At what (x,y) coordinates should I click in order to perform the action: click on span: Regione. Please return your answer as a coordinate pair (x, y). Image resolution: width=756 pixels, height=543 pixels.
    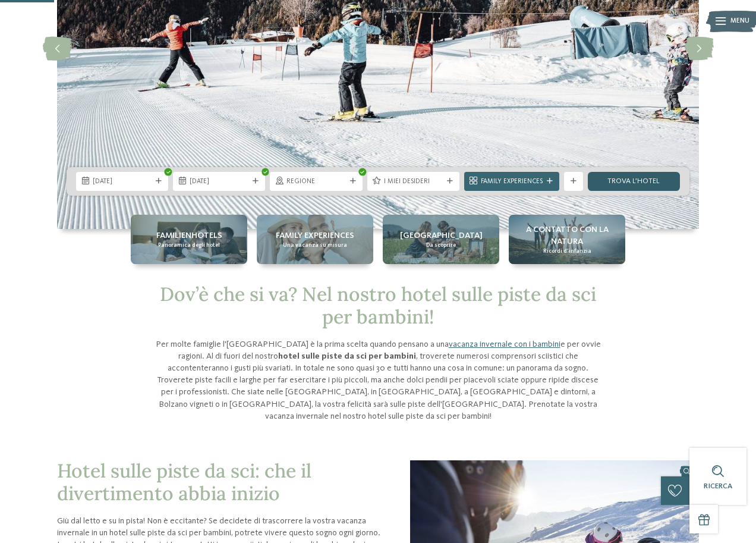
    Looking at the image, I should click on (315, 182).